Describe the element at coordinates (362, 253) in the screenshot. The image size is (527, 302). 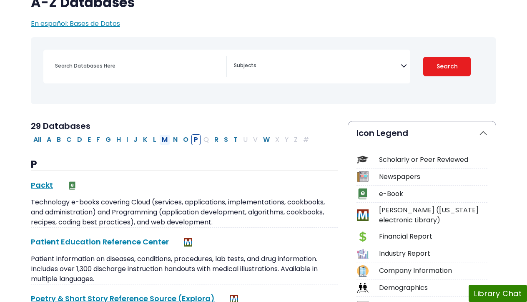
I see `img: Icon Industry Report` at that location.